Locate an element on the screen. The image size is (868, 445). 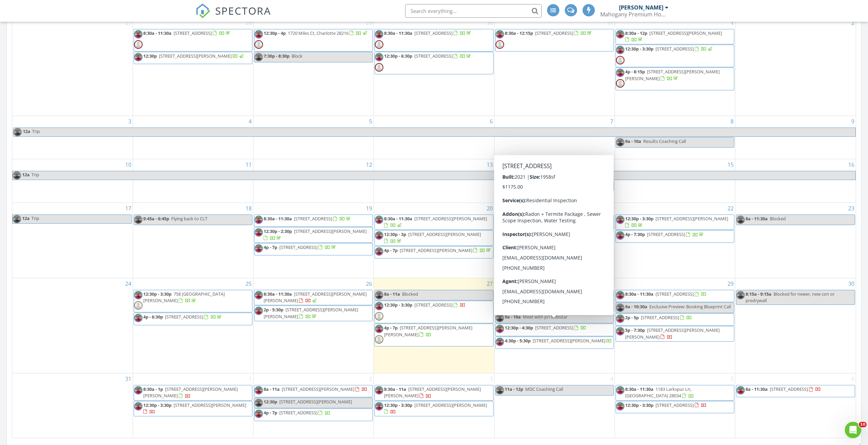
a: Go to August 30, 2025 is located at coordinates (852, 284).